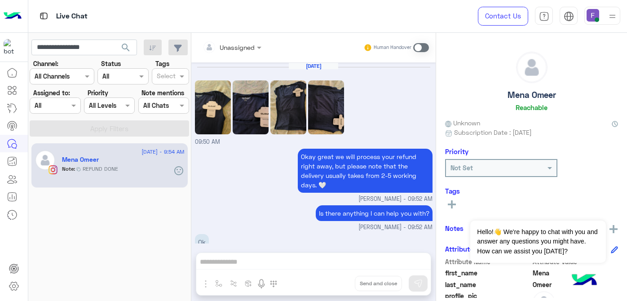 The width and height of the screenshot is (627, 301). I want to click on img: userImage, so click(592, 15).